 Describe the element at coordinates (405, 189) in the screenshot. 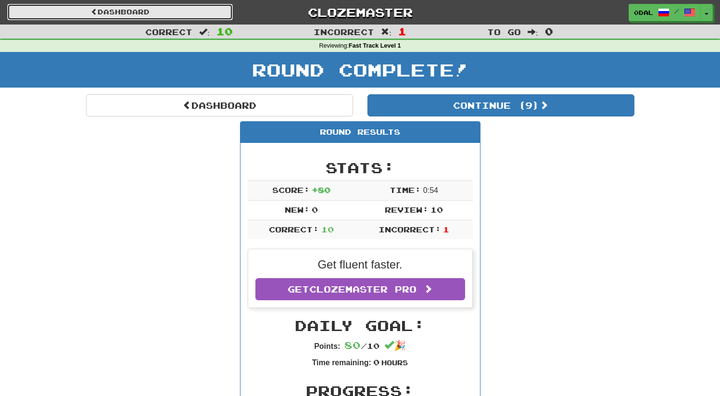

I see `span: Time:` at that location.